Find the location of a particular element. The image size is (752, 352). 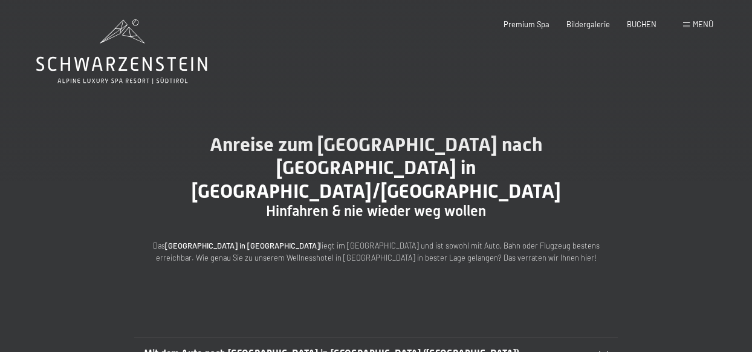

span: Hinfahren & nie wieder weg wollen is located at coordinates (376, 211).